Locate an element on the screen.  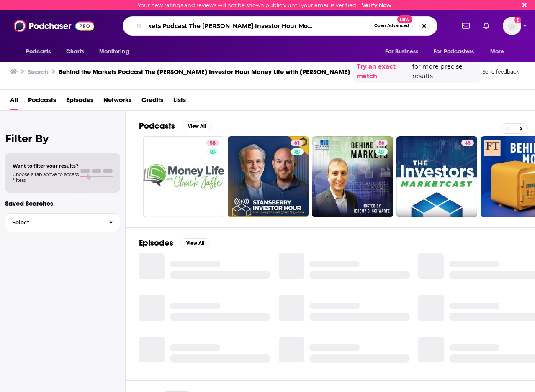
a: Podcasts is located at coordinates (42, 101).